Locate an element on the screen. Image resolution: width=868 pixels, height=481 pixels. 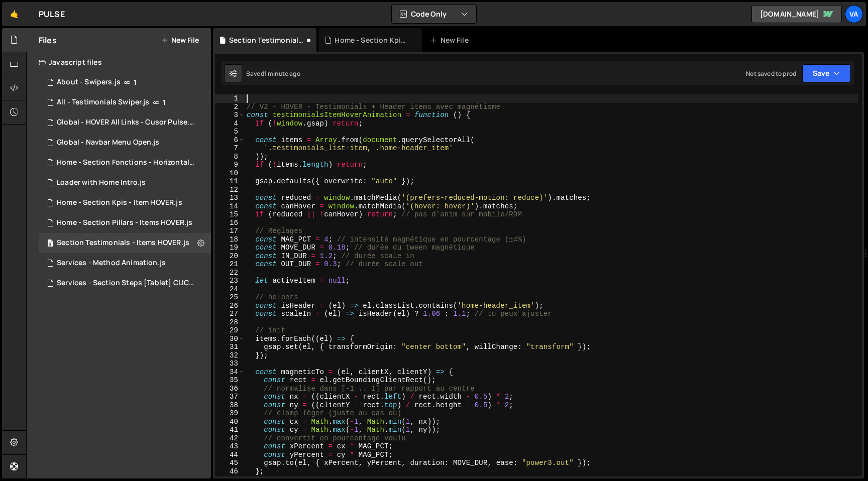
div: 30 is located at coordinates (229, 339).